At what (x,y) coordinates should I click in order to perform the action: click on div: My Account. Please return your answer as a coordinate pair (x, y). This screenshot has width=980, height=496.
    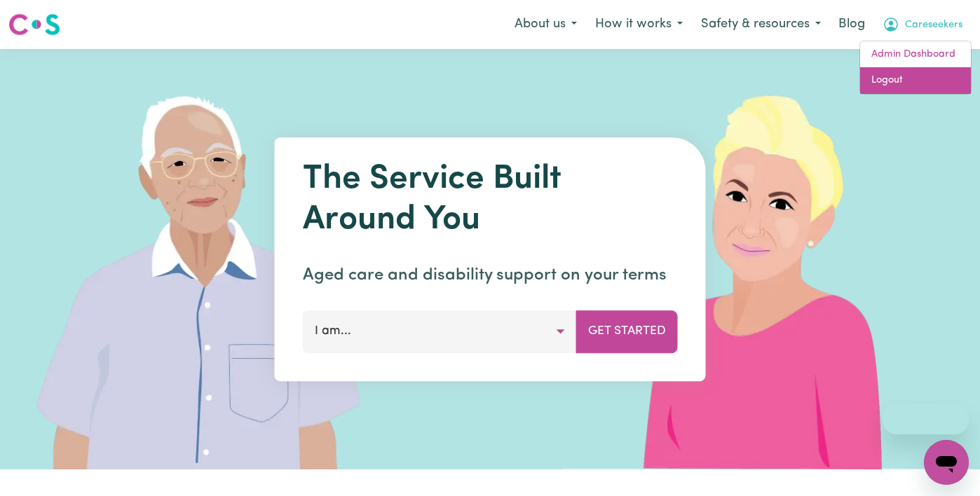
    Looking at the image, I should click on (915, 68).